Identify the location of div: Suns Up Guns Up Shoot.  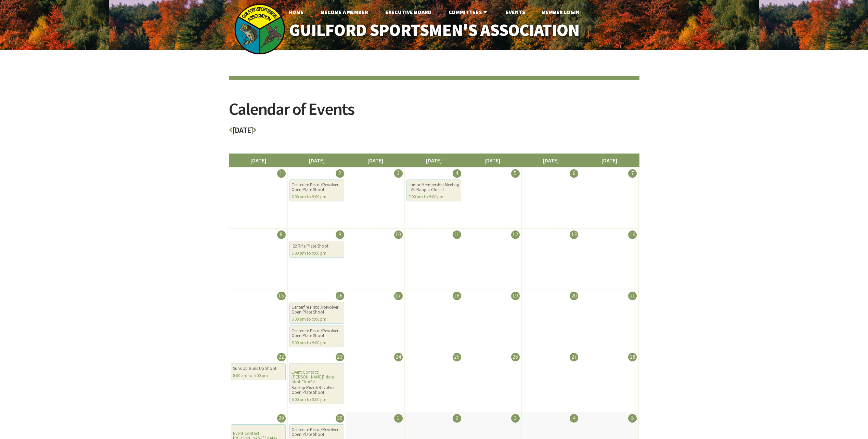
(258, 368).